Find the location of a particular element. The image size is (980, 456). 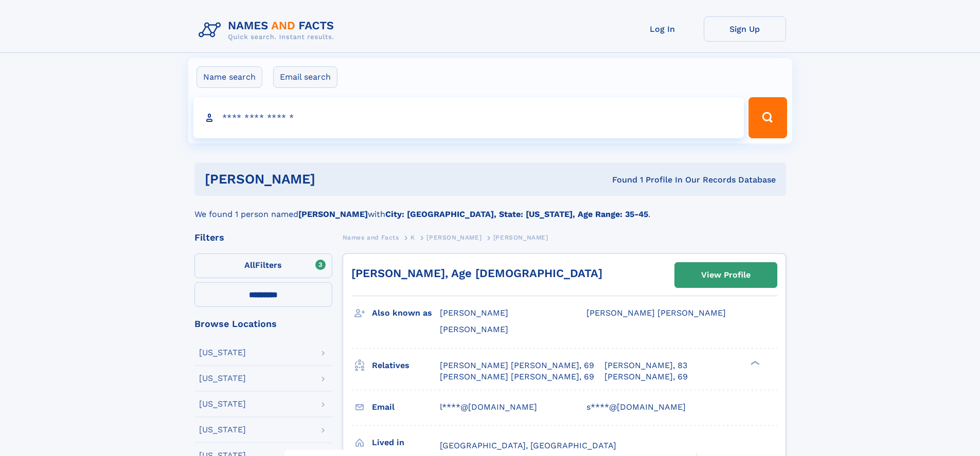

button: Search Button is located at coordinates (767, 117).